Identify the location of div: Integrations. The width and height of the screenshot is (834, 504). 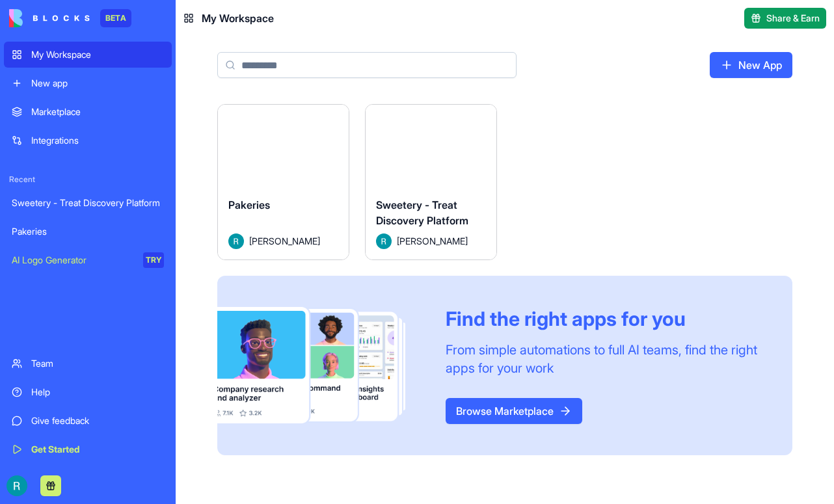
(98, 141).